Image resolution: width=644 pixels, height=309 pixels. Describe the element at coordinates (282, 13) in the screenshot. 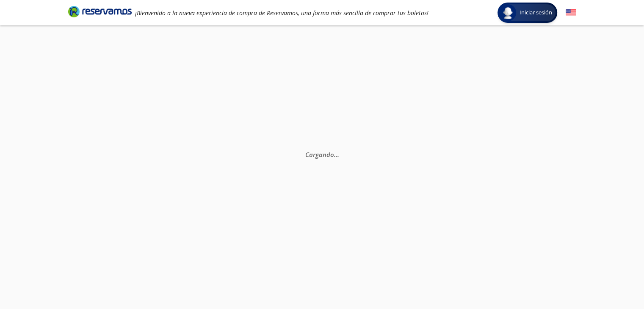

I see `em: ¡Bienvenido a la nueva experiencia de compra de Reservamos, una forma más sencilla de comprar tus...` at that location.